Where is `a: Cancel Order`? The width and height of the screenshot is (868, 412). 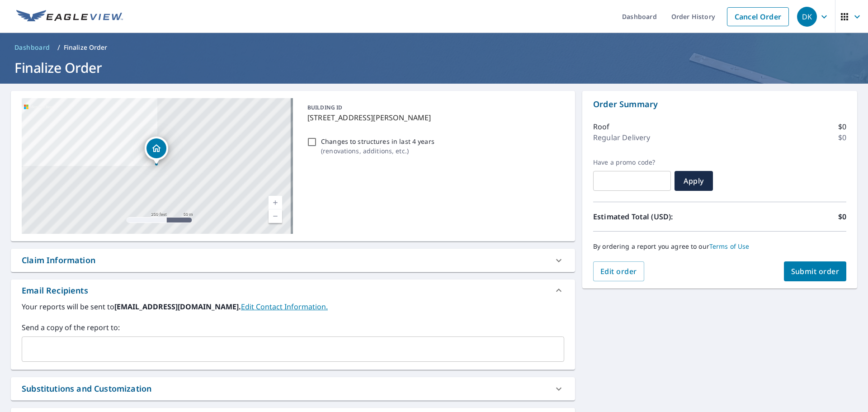
a: Cancel Order is located at coordinates (758, 17).